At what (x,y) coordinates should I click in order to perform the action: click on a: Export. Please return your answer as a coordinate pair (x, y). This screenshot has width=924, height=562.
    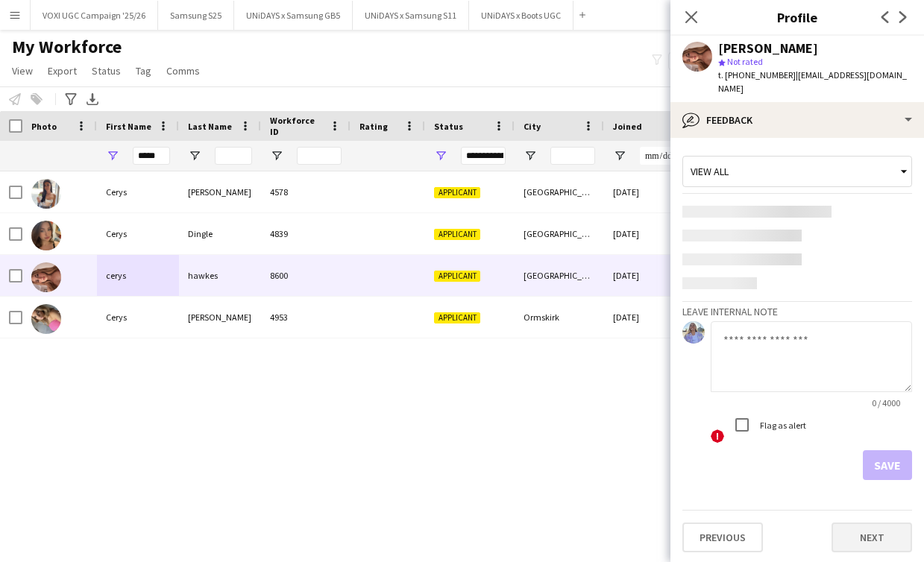
    Looking at the image, I should click on (62, 71).